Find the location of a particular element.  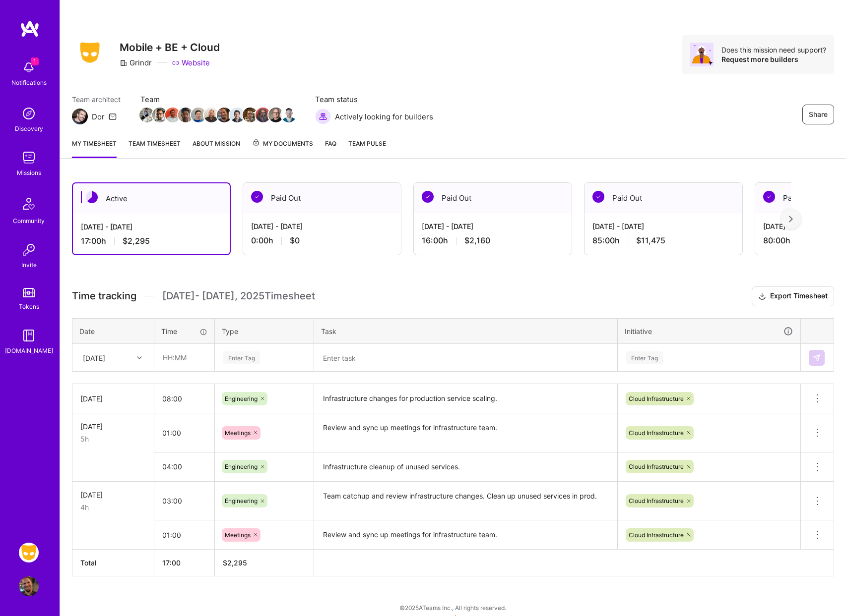

img: Team Architect is located at coordinates (80, 117).